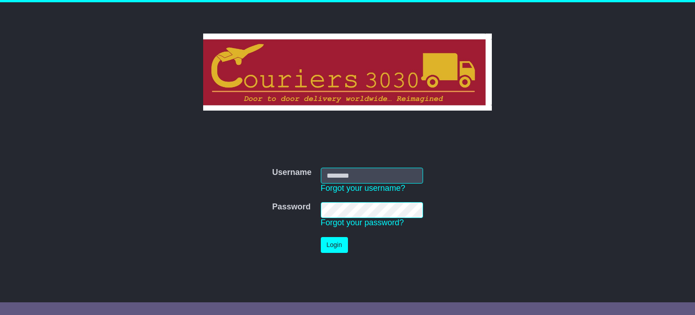  Describe the element at coordinates (348, 72) in the screenshot. I see `img: Couriers 3030` at that location.